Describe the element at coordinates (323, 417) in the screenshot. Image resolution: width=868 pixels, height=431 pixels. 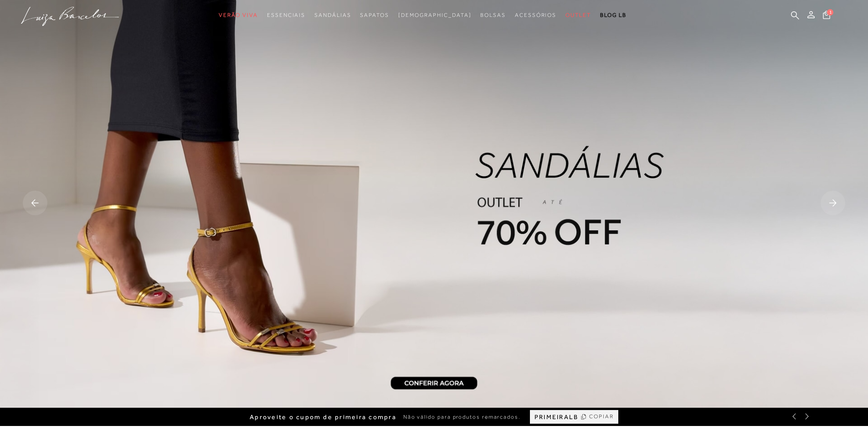
I see `span: Aproveite o cupom de primeira compra` at that location.